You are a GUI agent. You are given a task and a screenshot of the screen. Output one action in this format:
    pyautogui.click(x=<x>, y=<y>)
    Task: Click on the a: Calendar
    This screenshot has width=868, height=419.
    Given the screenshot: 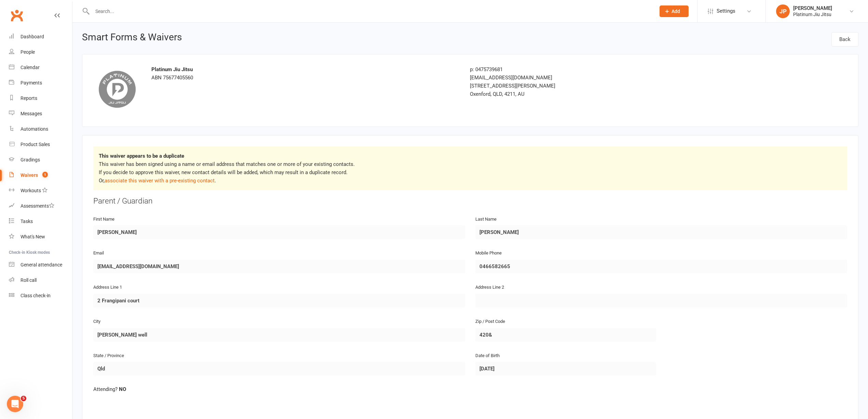 What is the action you would take?
    pyautogui.click(x=40, y=67)
    